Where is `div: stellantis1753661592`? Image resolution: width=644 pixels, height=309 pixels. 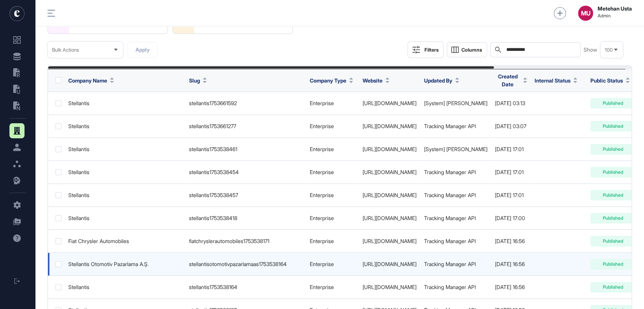
div: stellantis1753661592 is located at coordinates (246, 103).